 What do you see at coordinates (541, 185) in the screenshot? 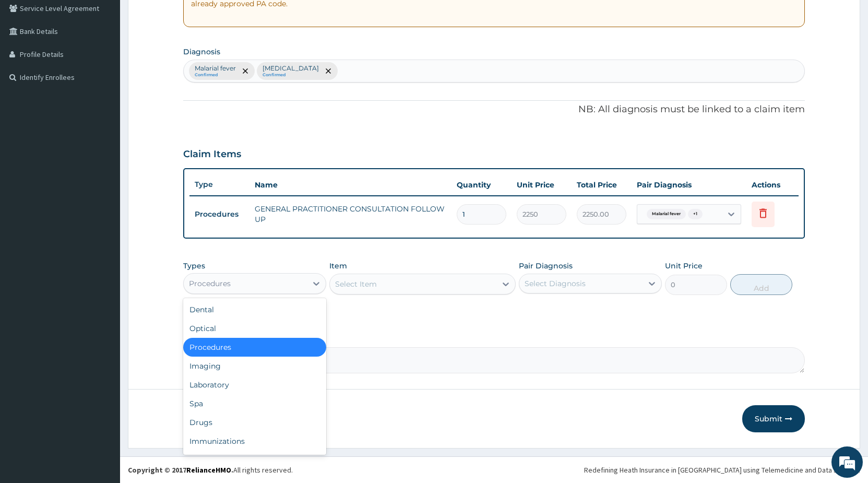
I see `th: Unit Price` at bounding box center [541, 185].